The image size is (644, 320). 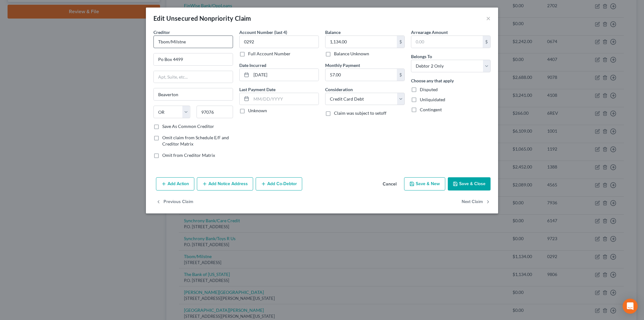 I want to click on label: Monthly Payment, so click(x=343, y=65).